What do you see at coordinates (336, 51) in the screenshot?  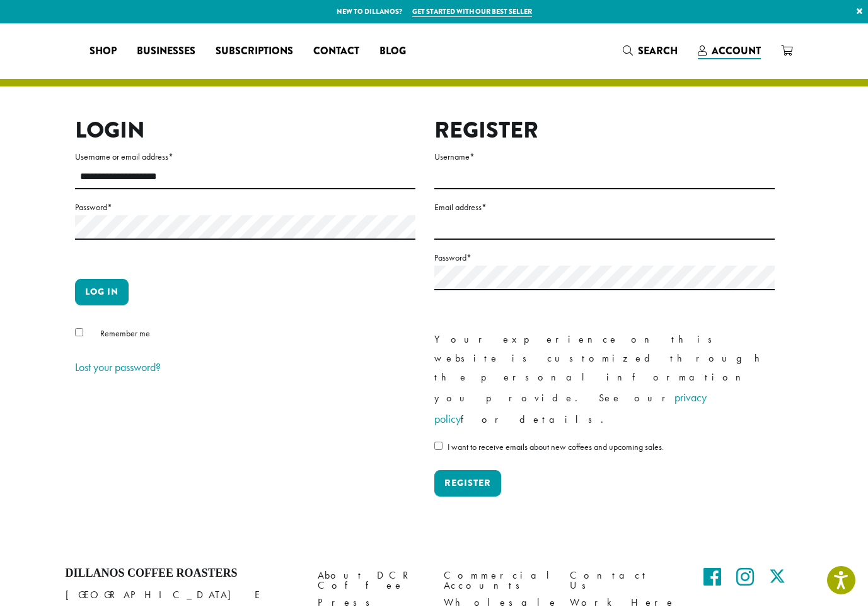 I see `span: Contact` at bounding box center [336, 51].